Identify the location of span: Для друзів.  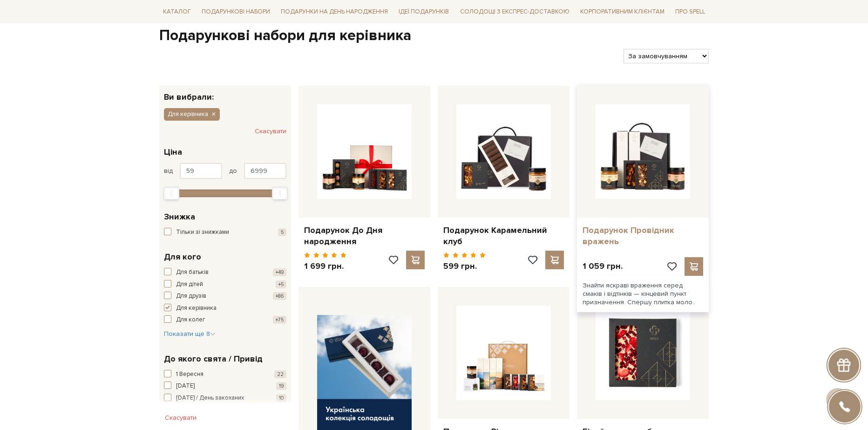
(190, 297).